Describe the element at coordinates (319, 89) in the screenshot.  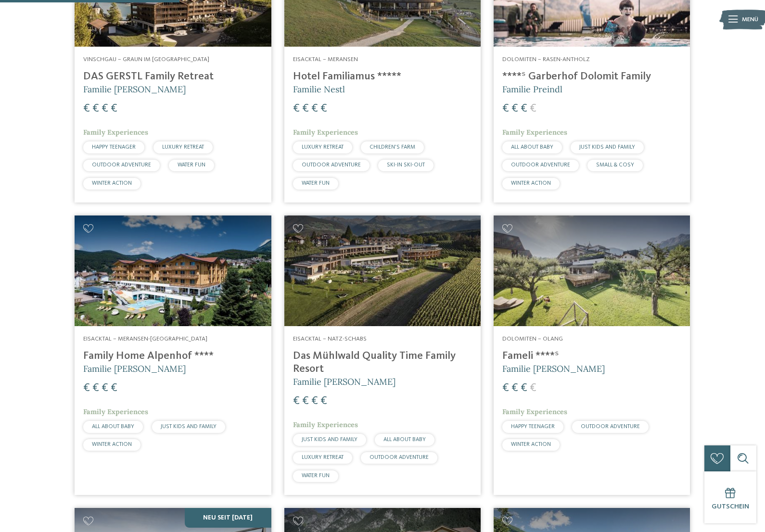
I see `span: Familie Nestl` at that location.